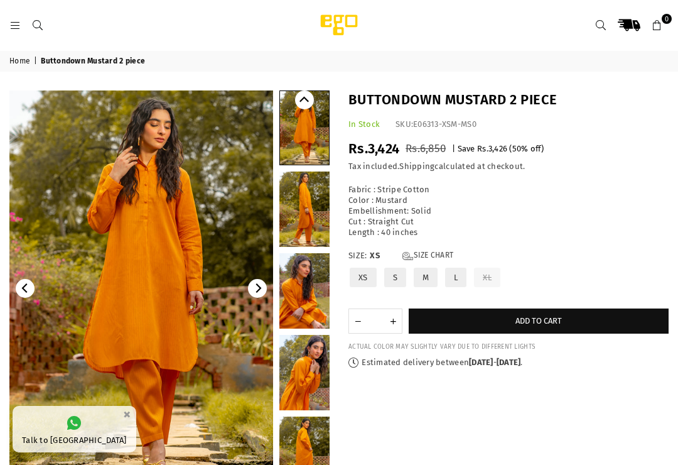 The image size is (678, 465). I want to click on span: Save, so click(467, 148).